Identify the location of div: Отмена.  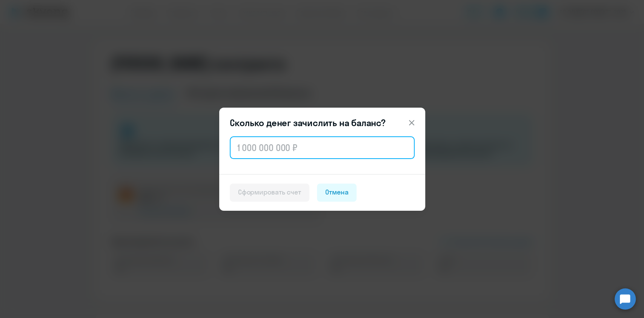
(337, 192).